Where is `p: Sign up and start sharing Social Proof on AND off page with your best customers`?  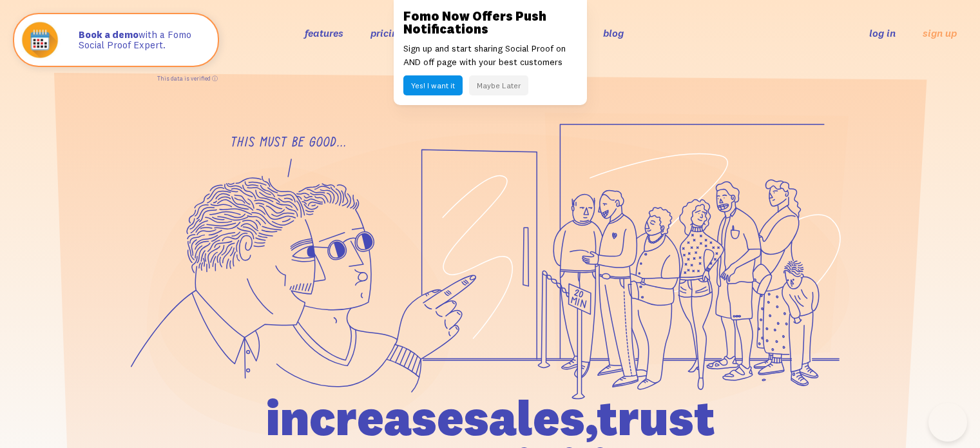 p: Sign up and start sharing Social Proof on AND off page with your best customers is located at coordinates (491, 55).